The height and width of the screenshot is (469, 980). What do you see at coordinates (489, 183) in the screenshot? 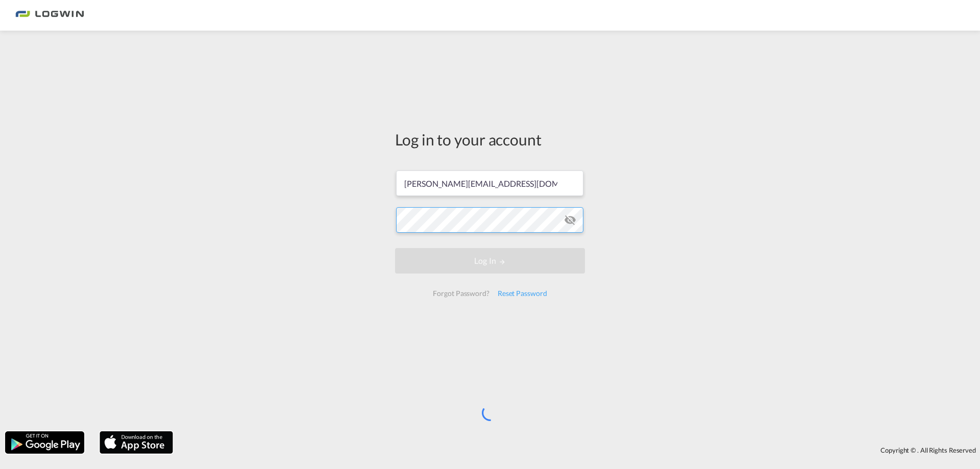
I see `input: Enter email/phone number` at bounding box center [489, 183].